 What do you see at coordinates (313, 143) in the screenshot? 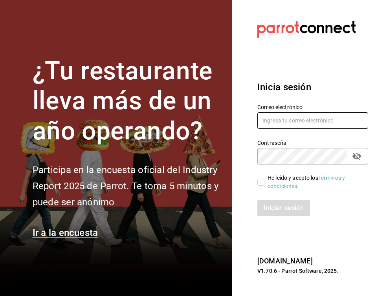
I see `label: Contraseña` at bounding box center [313, 143].